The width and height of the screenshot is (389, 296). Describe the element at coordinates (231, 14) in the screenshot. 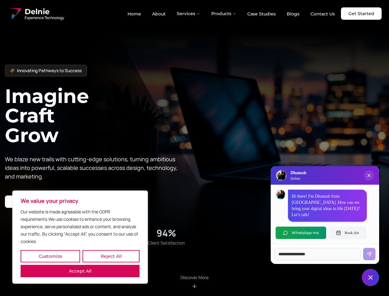

I see `nav: Main` at that location.